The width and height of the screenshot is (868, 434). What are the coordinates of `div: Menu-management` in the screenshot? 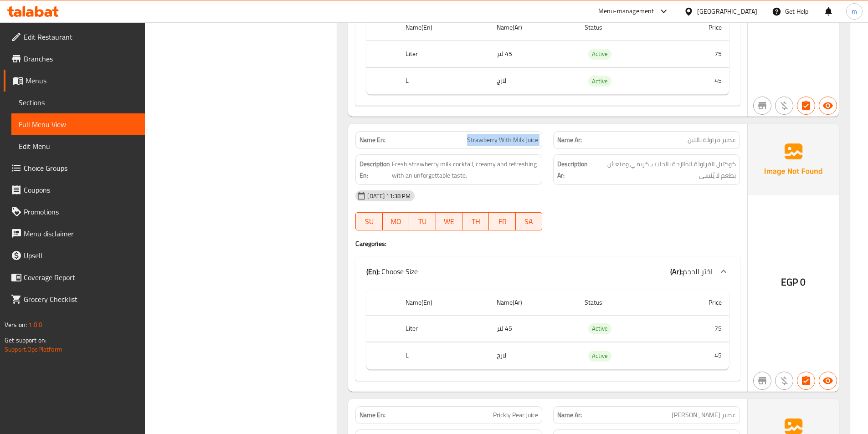 It's located at (626, 11).